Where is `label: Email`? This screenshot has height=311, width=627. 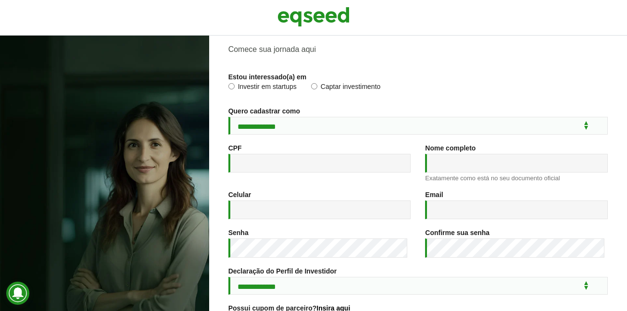
label: Email is located at coordinates (434, 195).